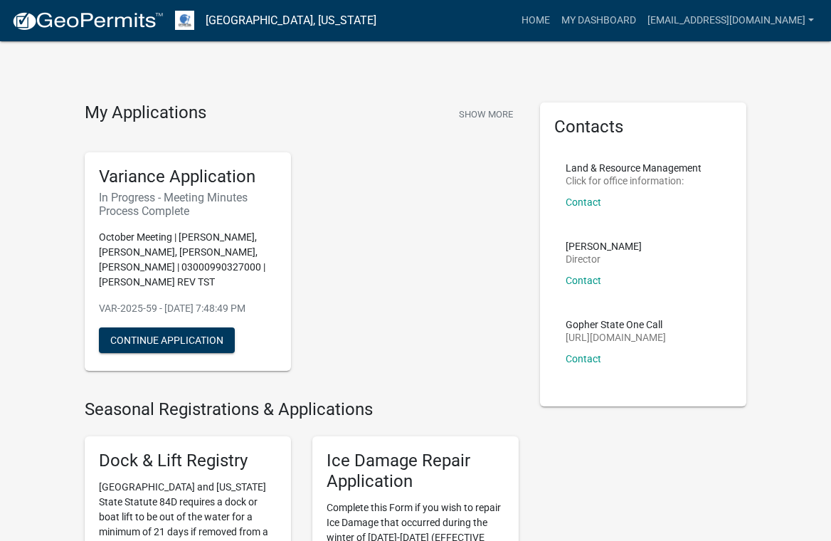  Describe the element at coordinates (188, 176) in the screenshot. I see `h5: Variance Application` at that location.